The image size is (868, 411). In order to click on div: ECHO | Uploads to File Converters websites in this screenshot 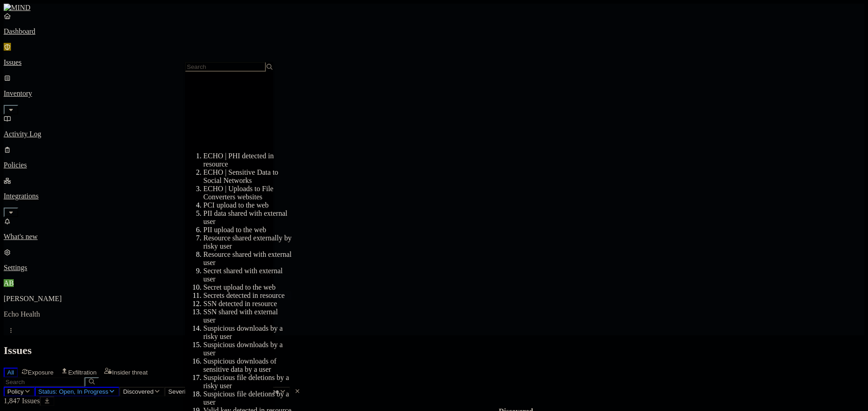, I will do `click(247, 193)`.